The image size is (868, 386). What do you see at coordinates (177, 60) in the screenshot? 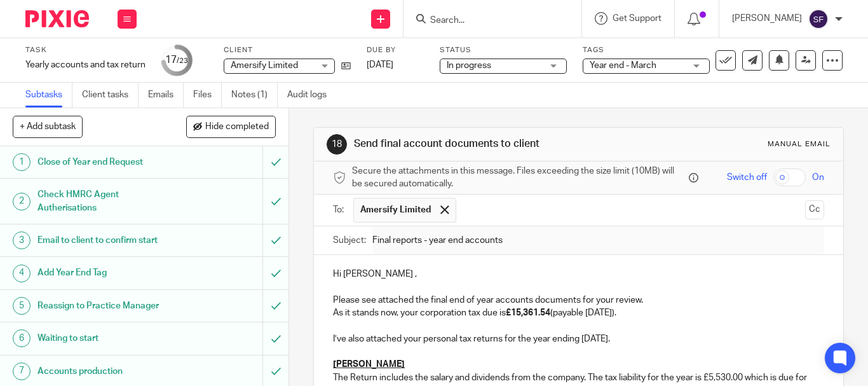
I see `div: 17` at bounding box center [177, 60].